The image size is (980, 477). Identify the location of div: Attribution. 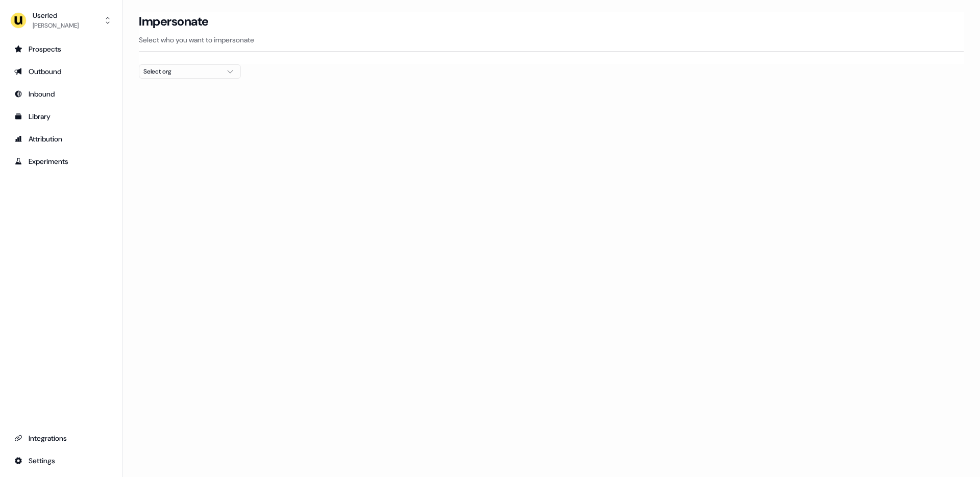
(61, 139).